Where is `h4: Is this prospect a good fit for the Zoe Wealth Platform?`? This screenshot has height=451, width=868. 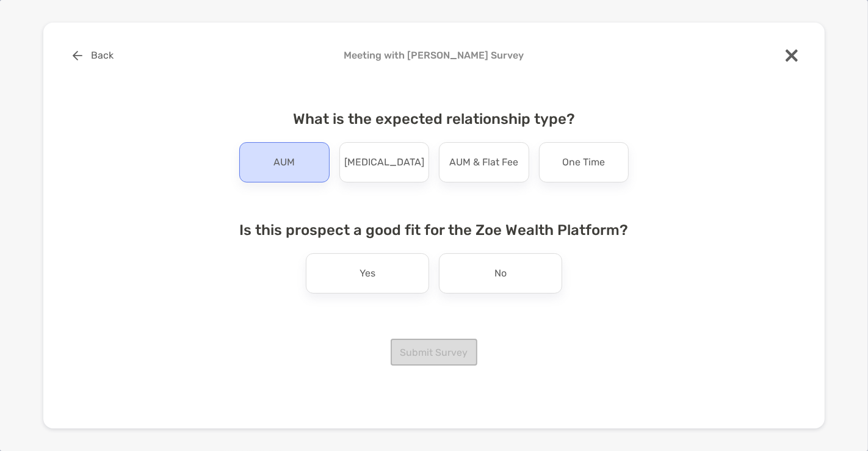 h4: Is this prospect a good fit for the Zoe Wealth Platform? is located at coordinates (434, 230).